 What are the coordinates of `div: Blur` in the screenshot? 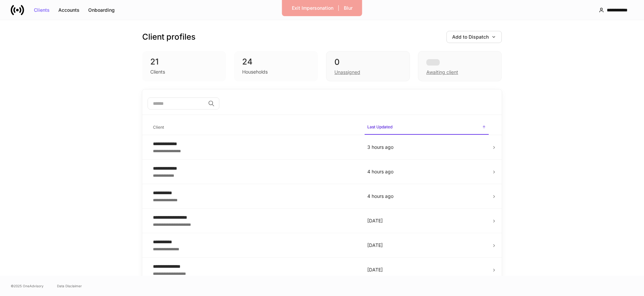 It's located at (348, 8).